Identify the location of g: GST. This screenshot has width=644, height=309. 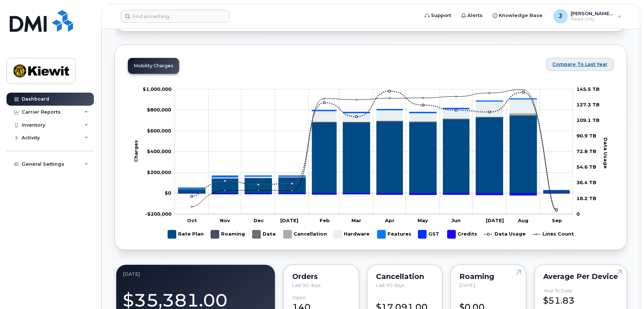
(429, 234).